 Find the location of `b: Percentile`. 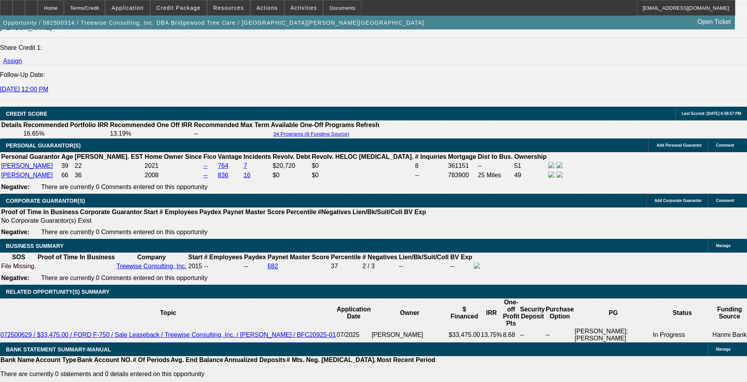

b: Percentile is located at coordinates (301, 212).